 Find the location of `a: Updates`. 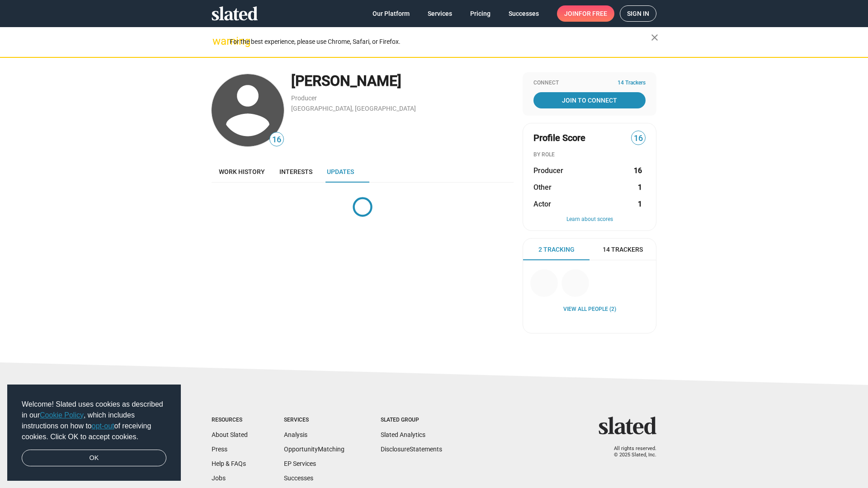

a: Updates is located at coordinates (341, 172).